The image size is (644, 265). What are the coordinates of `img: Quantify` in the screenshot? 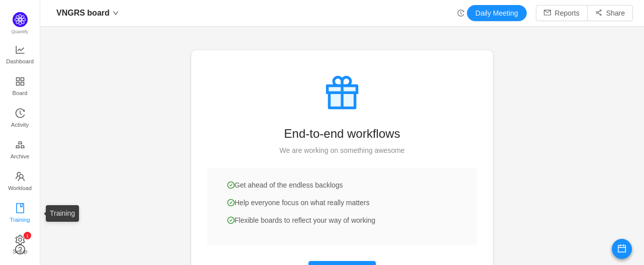 It's located at (20, 20).